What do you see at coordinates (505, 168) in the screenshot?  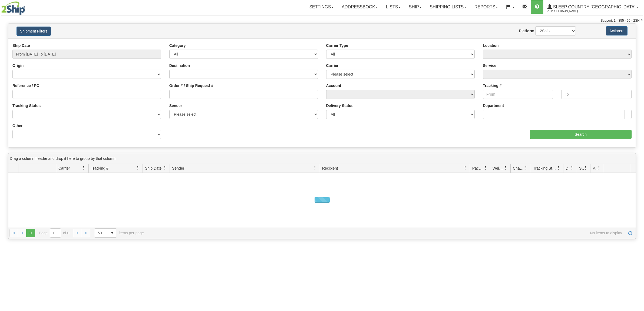 I see `a: Weight filter column settings` at bounding box center [505, 168].